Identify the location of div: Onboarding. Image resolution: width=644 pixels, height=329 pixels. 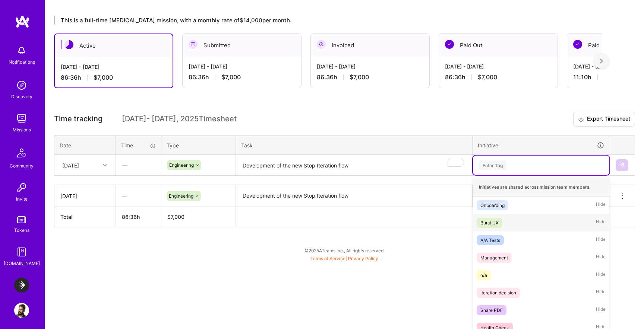
(493, 205).